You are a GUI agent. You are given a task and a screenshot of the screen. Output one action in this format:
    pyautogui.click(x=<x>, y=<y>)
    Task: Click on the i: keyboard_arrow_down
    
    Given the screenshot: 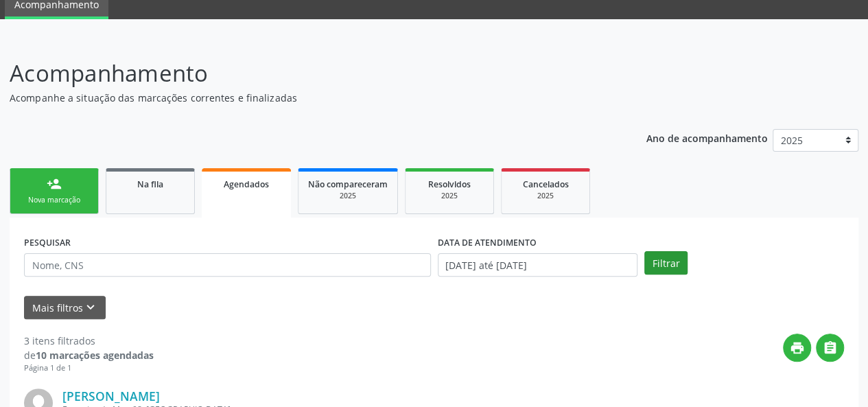 What is the action you would take?
    pyautogui.click(x=91, y=307)
    